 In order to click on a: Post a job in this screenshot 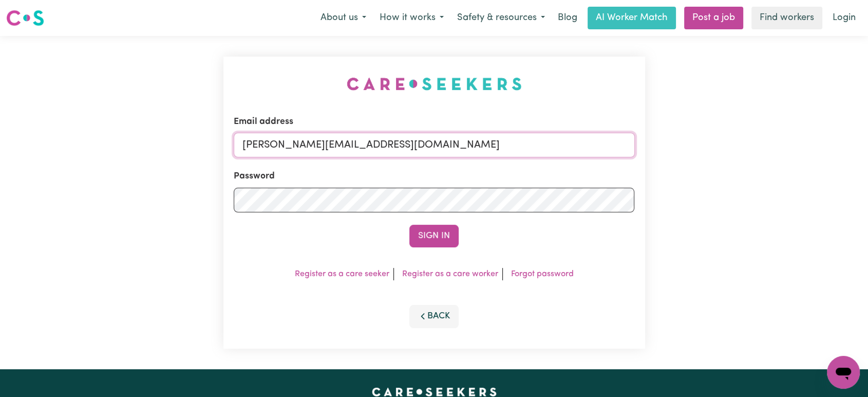, I will do `click(713, 18)`.